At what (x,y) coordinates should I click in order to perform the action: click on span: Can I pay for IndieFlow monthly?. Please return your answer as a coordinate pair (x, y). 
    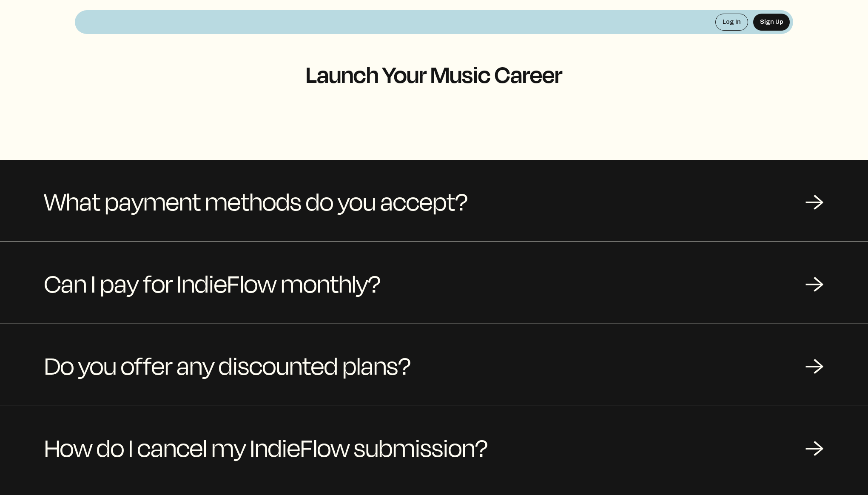
    Looking at the image, I should click on (212, 283).